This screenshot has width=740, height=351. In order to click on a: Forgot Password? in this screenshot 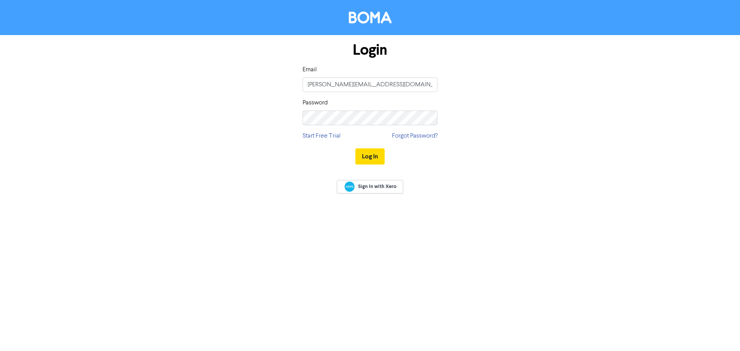, I will do `click(415, 136)`.